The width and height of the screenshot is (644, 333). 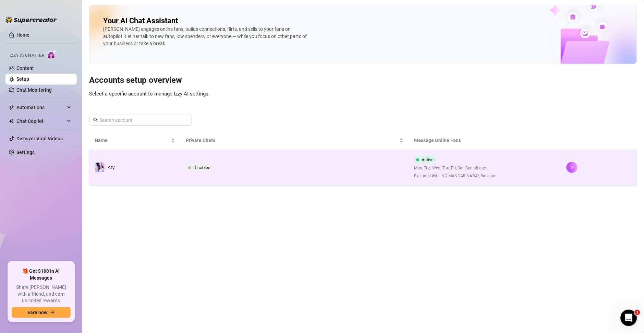 I want to click on span: Private Chats, so click(x=292, y=140).